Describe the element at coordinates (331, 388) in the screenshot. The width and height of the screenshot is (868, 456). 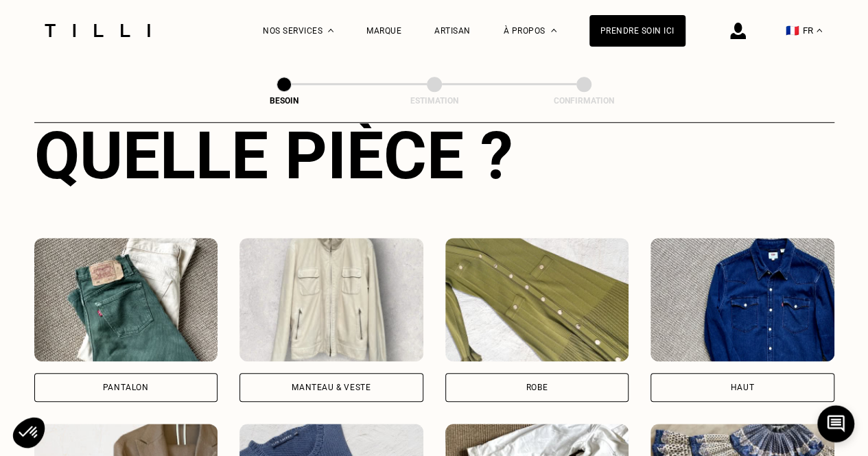
I see `div: Manteau & Veste` at that location.